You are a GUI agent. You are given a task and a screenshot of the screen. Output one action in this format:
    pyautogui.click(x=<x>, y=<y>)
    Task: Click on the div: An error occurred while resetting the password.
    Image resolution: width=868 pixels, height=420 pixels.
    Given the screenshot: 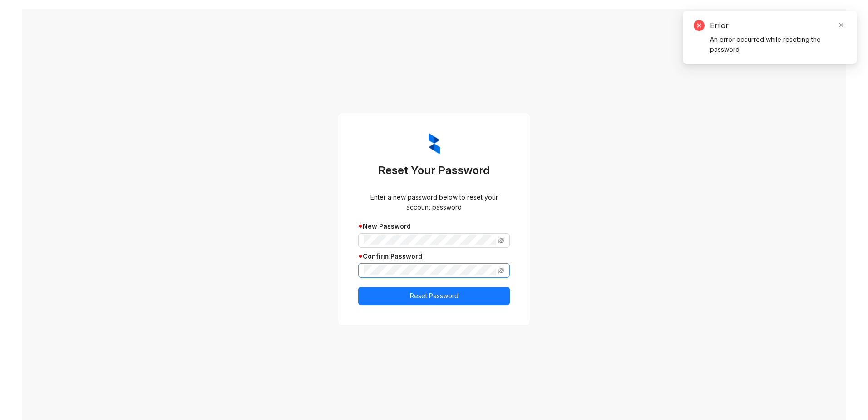 What is the action you would take?
    pyautogui.click(x=778, y=45)
    